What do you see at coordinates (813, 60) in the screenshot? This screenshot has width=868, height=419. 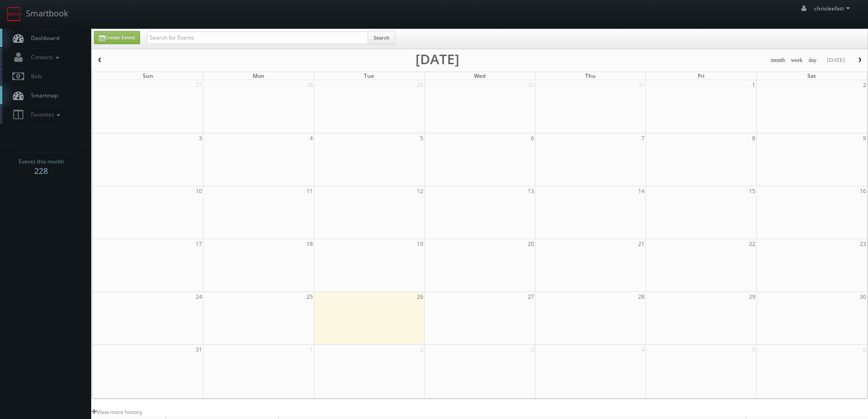 I see `button: day` at bounding box center [813, 60].